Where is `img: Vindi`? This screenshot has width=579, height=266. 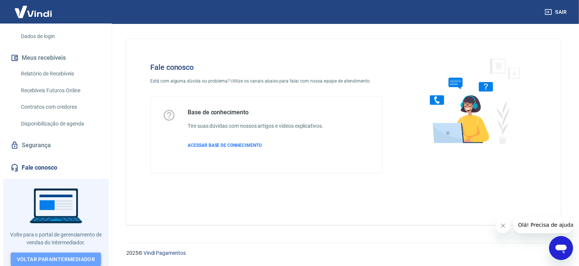
img: Vindi is located at coordinates (33, 12).